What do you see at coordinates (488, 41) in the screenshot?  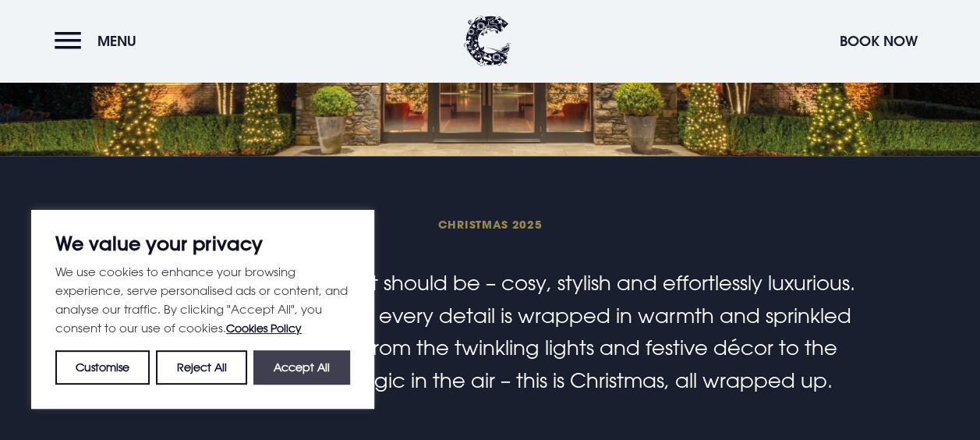 I see `img: Clandeboye Lodge` at bounding box center [488, 41].